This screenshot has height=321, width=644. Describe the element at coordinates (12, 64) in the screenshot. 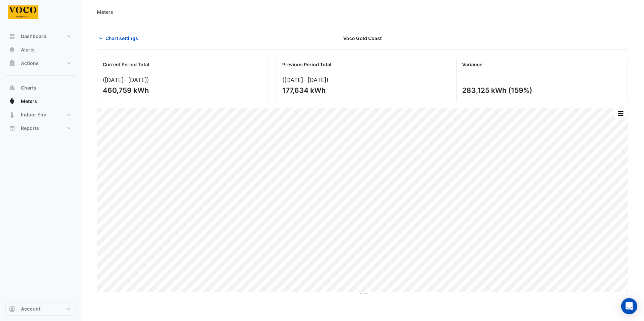

I see `app-icon: Actions` at that location.